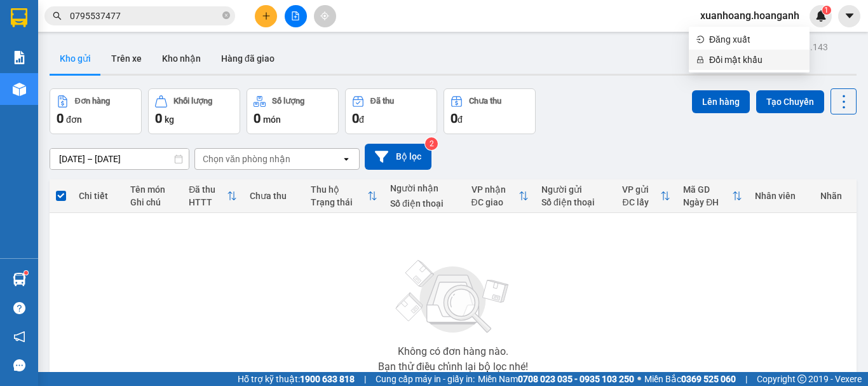 This screenshot has width=868, height=386. What do you see at coordinates (690, 379) in the screenshot?
I see `span: Miền Bắc` at bounding box center [690, 379].